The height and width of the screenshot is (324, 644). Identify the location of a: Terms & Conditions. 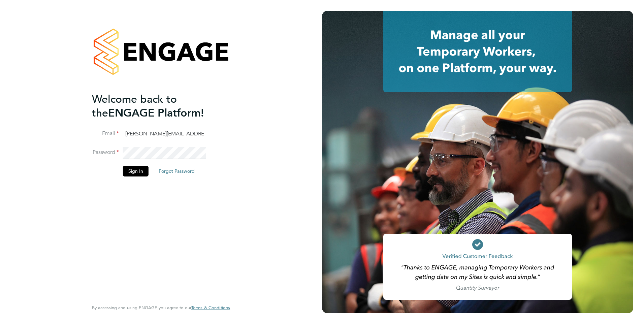
(211, 308).